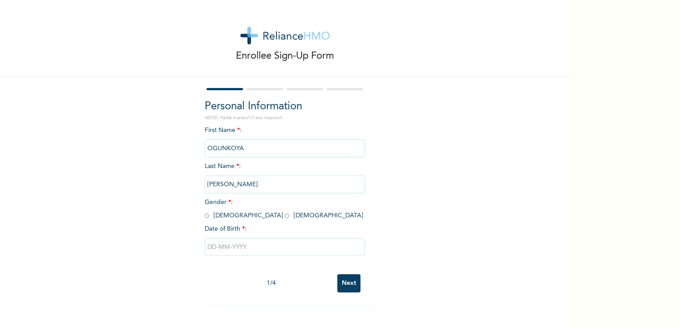 The width and height of the screenshot is (680, 328). Describe the element at coordinates (285, 107) in the screenshot. I see `h2: Personal Information` at that location.